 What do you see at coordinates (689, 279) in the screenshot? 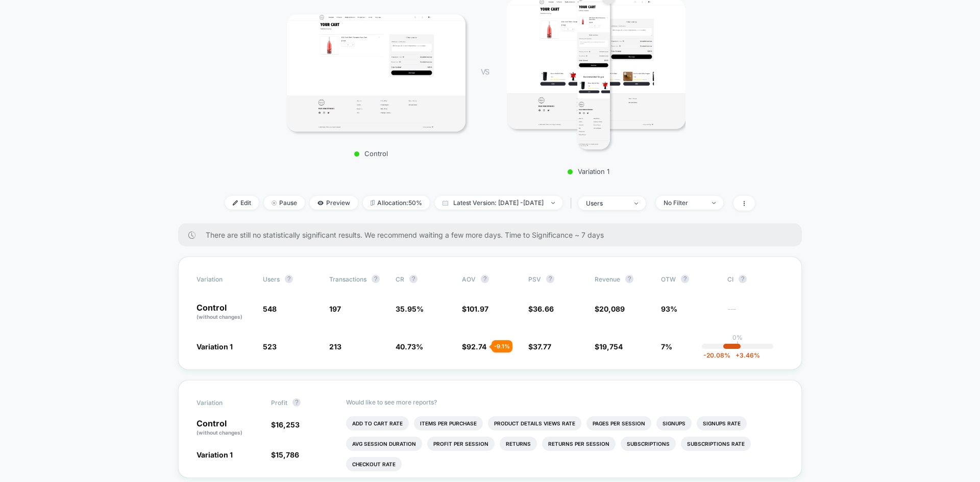
I see `span: OTW` at bounding box center [689, 279].